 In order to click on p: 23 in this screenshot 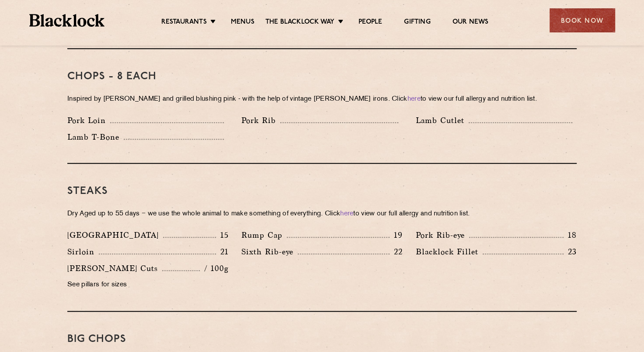, I will do `click(570, 251)`.